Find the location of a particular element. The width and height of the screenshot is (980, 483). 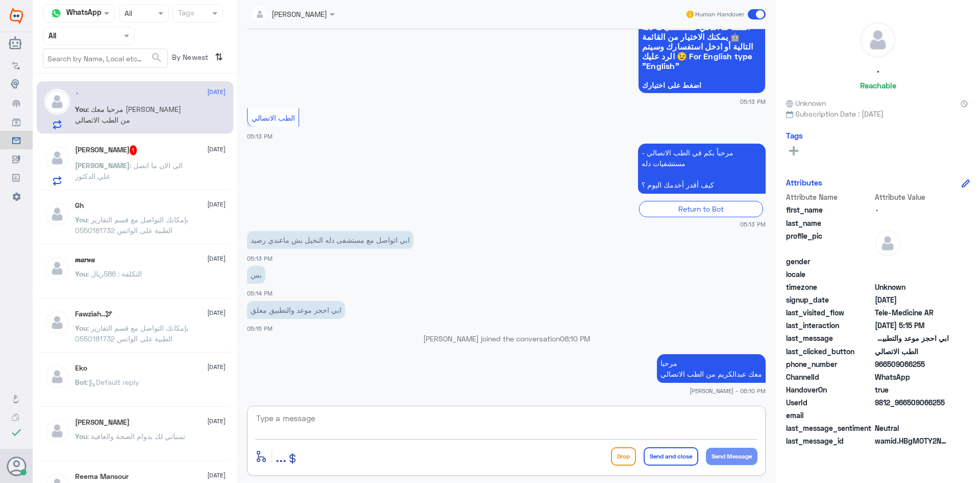

span: ٠ is located at coordinates (912, 209).